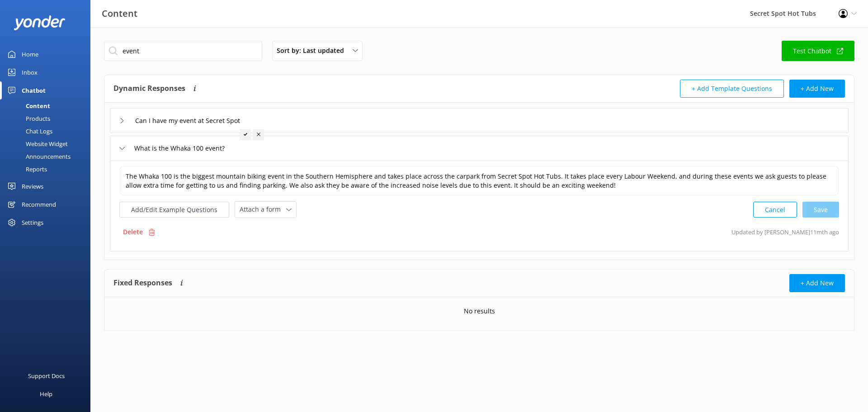 This screenshot has height=412, width=868. What do you see at coordinates (39, 205) in the screenshot?
I see `div: Recommend` at bounding box center [39, 205].